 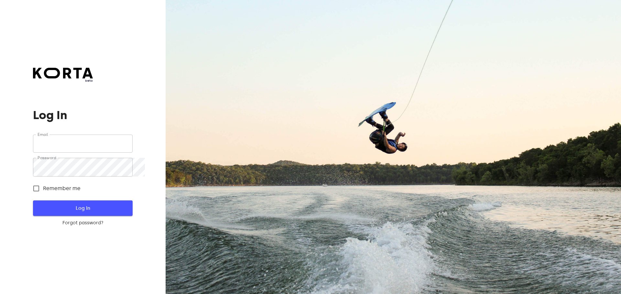 What do you see at coordinates (82, 208) in the screenshot?
I see `span: Log In` at bounding box center [82, 208].